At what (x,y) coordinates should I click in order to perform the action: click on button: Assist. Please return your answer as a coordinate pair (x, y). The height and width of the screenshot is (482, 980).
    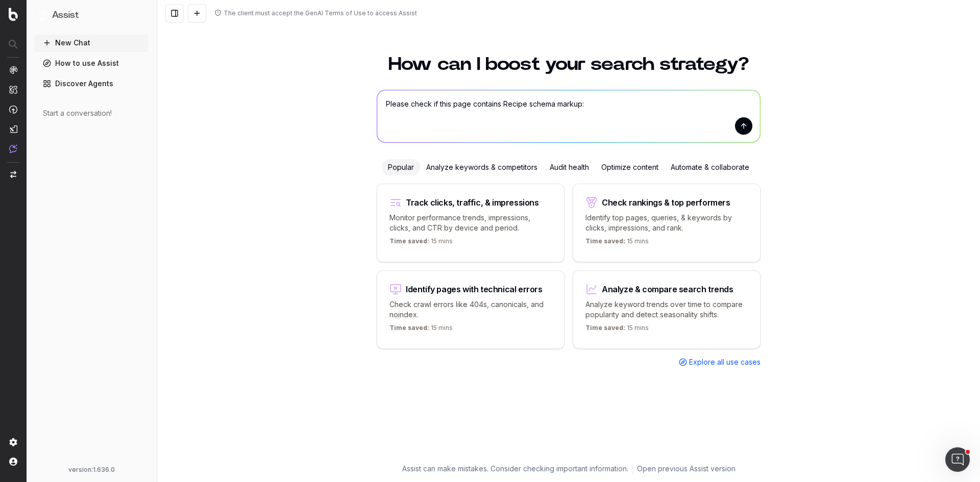
    Looking at the image, I should click on (91, 15).